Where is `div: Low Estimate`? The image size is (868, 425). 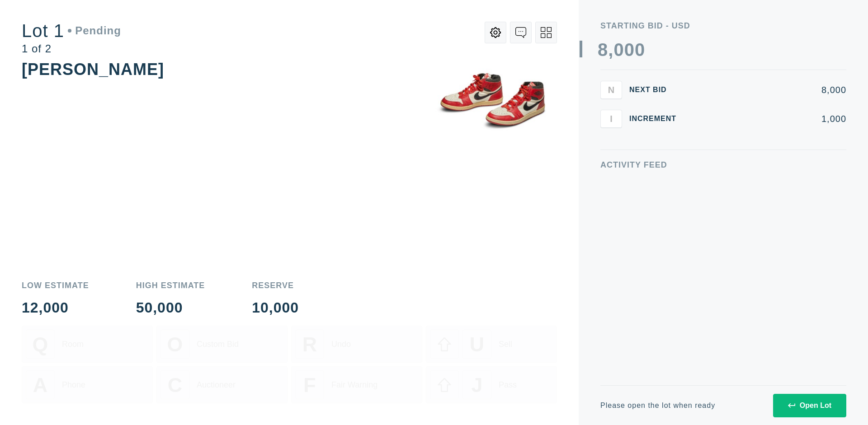
div: Low Estimate is located at coordinates (55, 285).